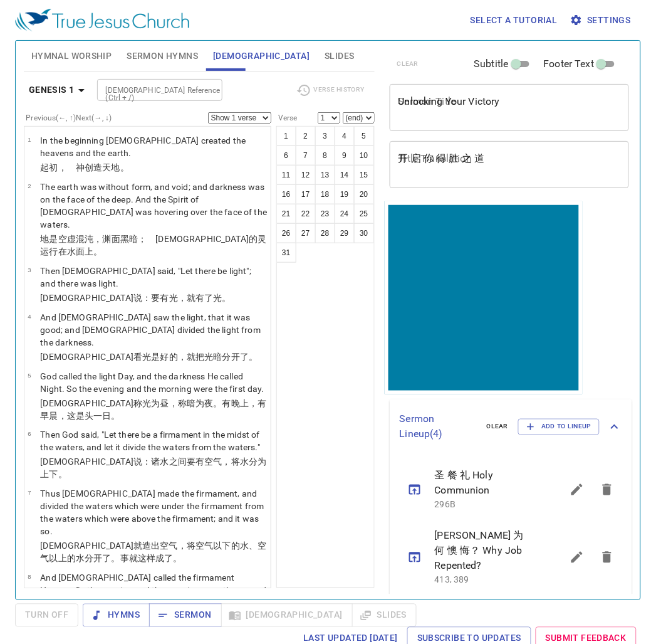 This screenshot has height=644, width=656. Describe the element at coordinates (286, 194) in the screenshot. I see `button: 16` at that location.